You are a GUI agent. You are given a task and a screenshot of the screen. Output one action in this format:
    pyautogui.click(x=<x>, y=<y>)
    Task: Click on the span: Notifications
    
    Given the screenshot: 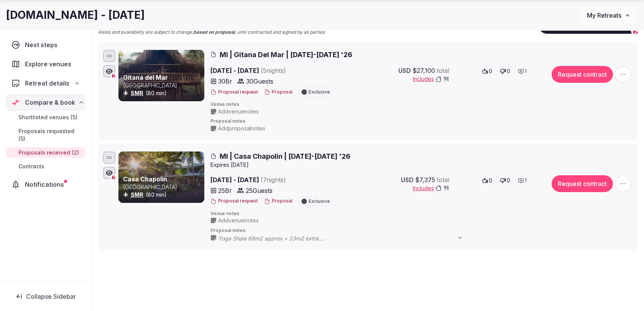 What is the action you would take?
    pyautogui.click(x=46, y=185)
    